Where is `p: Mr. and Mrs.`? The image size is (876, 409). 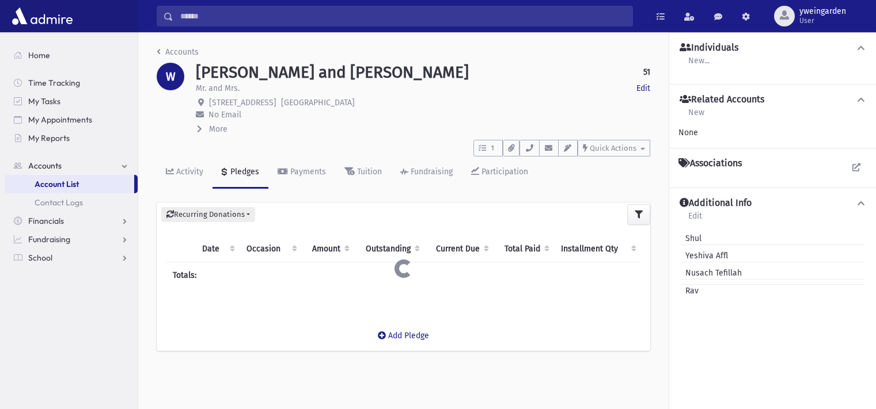 p: Mr. and Mrs. is located at coordinates (218, 88).